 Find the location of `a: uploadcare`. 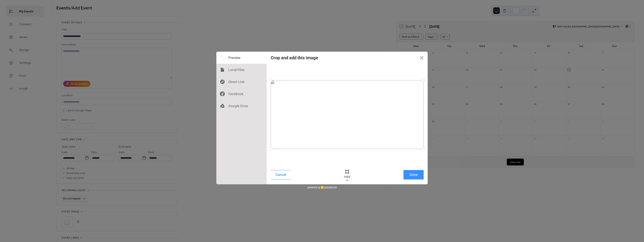

a: uploadcare is located at coordinates (329, 188).